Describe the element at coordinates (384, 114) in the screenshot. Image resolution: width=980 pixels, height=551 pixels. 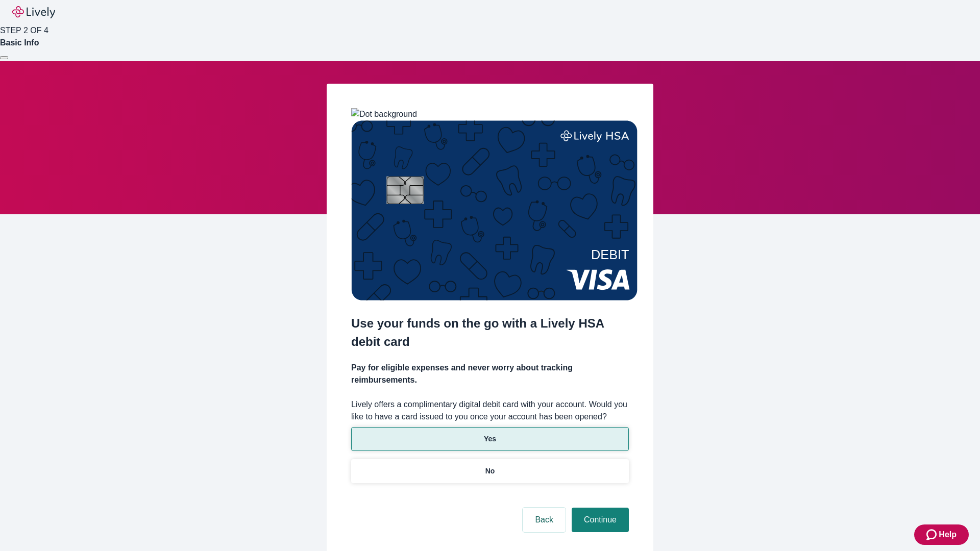
I see `img: Dot background` at that location.